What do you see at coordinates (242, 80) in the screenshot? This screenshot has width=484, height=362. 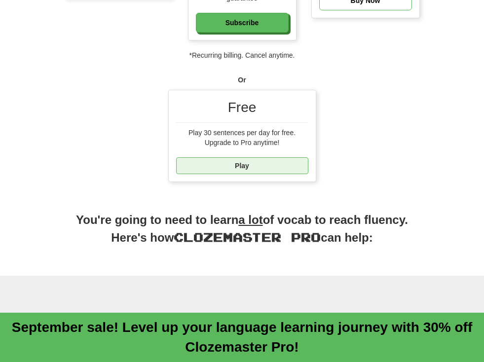 I see `strong: Or` at bounding box center [242, 80].